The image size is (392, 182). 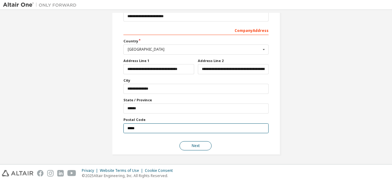 I want to click on button: Next, so click(x=195, y=145).